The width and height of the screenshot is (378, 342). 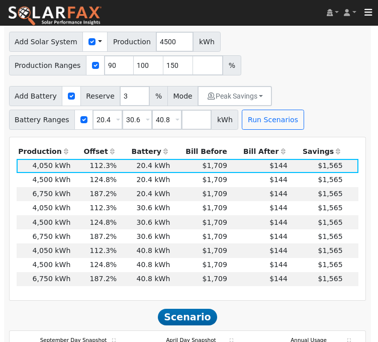 I want to click on th: Bill Before, so click(x=200, y=151).